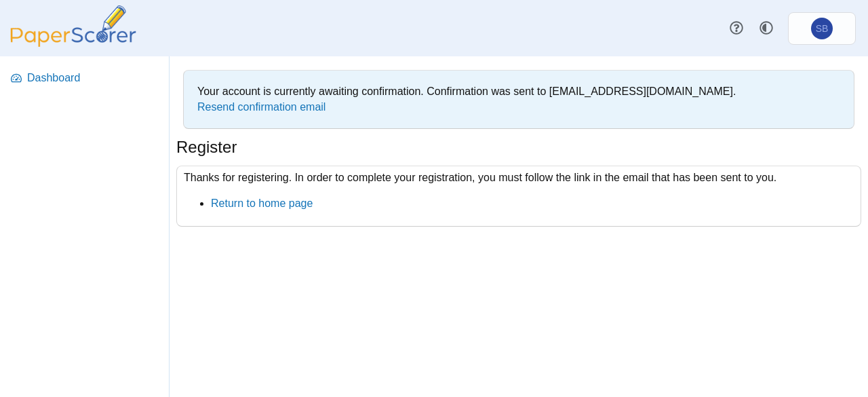  I want to click on img: PaperScorer, so click(73, 25).